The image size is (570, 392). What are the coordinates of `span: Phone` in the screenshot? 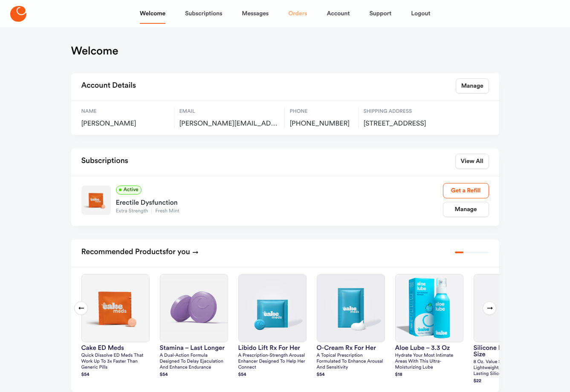 It's located at (321, 111).